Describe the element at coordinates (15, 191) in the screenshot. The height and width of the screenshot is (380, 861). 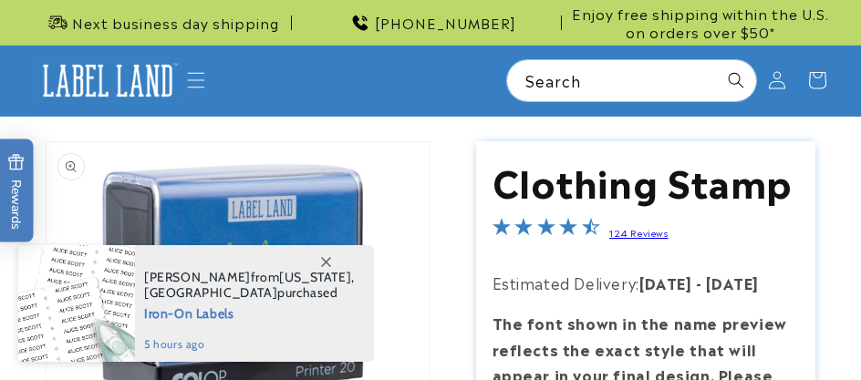
I see `span: Rewards` at that location.